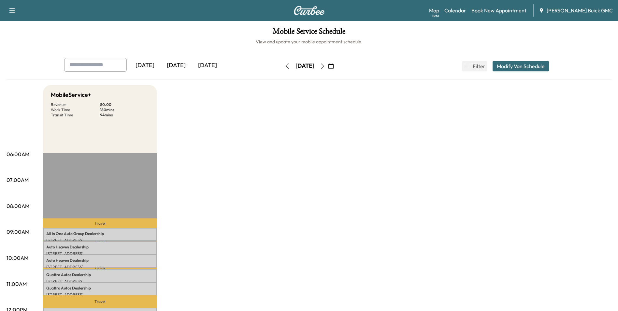 The width and height of the screenshot is (618, 311). I want to click on button: Filter, so click(474, 66).